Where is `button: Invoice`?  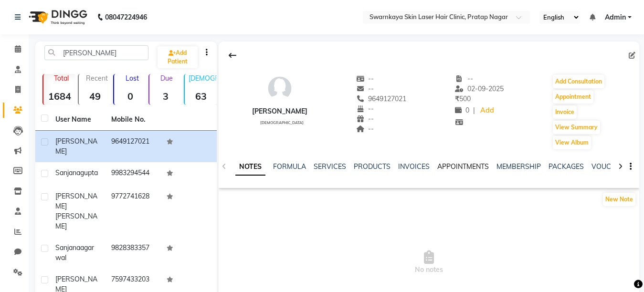
button: Invoice is located at coordinates (565, 112).